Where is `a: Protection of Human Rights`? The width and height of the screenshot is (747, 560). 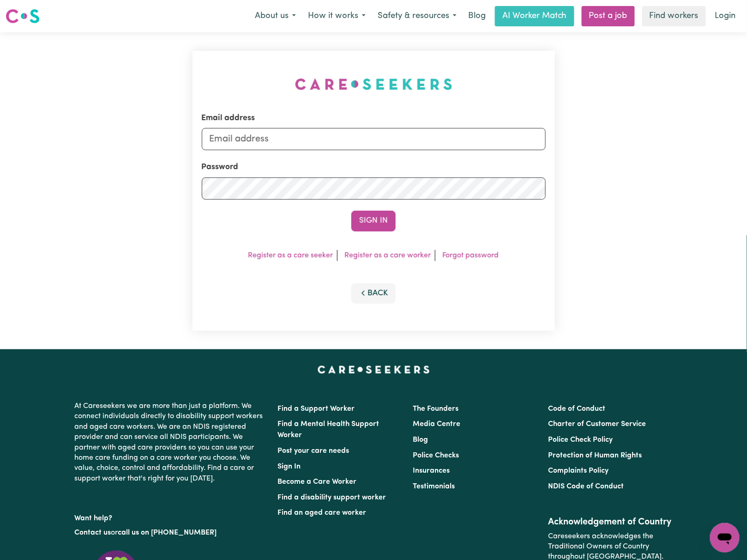
a: Protection of Human Rights is located at coordinates (595, 455).